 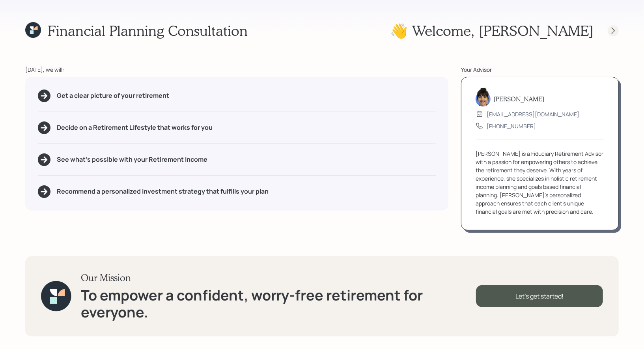 I want to click on h3: Our Mission, so click(x=279, y=278).